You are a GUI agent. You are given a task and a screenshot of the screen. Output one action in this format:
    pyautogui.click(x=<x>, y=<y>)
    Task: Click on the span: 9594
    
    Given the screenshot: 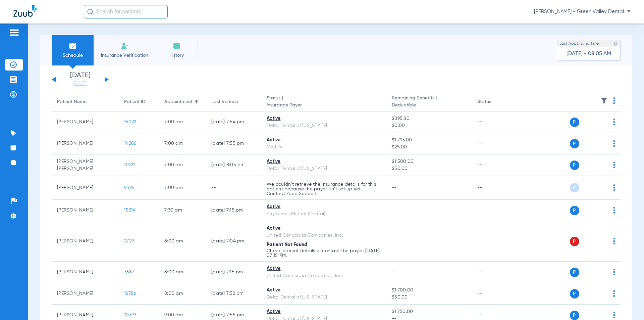 What is the action you would take?
    pyautogui.click(x=129, y=188)
    